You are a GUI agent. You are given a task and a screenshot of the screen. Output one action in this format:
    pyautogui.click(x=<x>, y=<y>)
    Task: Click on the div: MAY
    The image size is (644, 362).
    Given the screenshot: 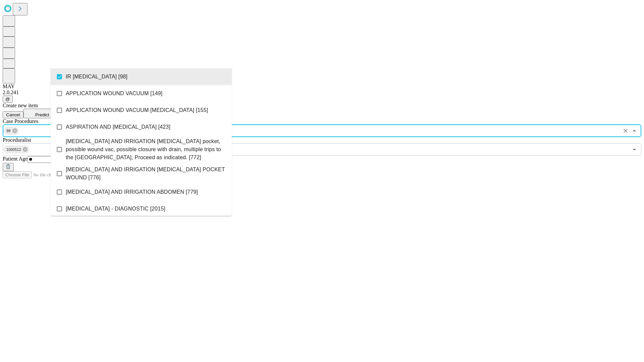 What is the action you would take?
    pyautogui.click(x=322, y=86)
    